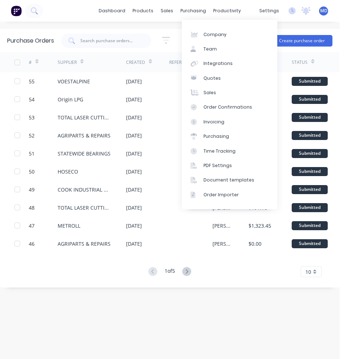  What do you see at coordinates (31, 41) in the screenshot?
I see `div: Purchase Orders` at bounding box center [31, 41].